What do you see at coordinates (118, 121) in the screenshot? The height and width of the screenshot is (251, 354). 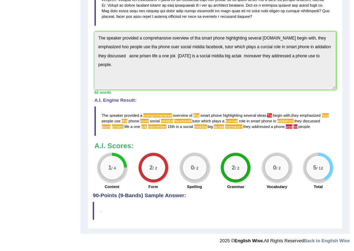 I see `span: use` at bounding box center [118, 121].